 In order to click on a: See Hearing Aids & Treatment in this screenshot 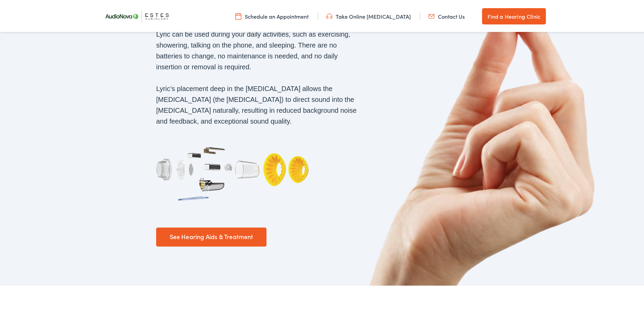, I will do `click(211, 236)`.